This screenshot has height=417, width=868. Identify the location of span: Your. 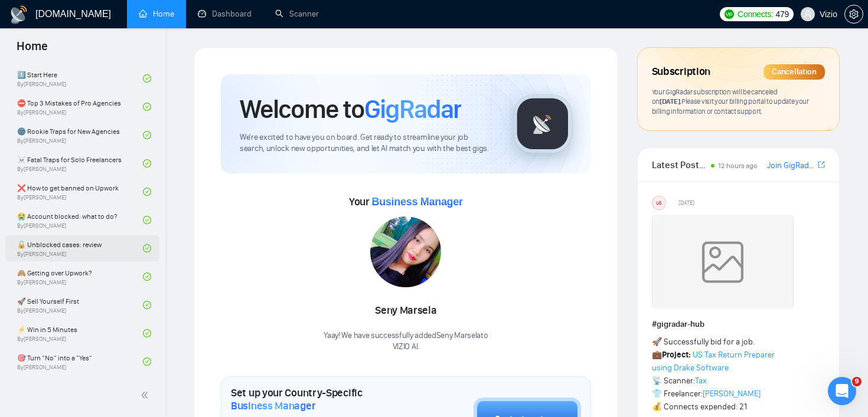
(406, 202).